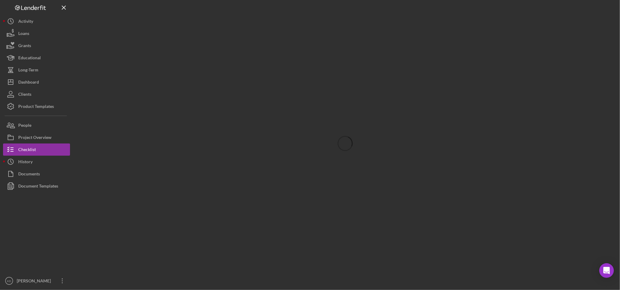  Describe the element at coordinates (37, 107) in the screenshot. I see `button: Product Templates` at that location.